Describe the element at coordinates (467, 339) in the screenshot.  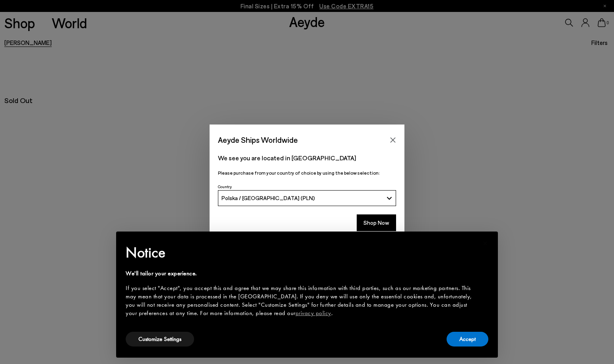
I see `button: Accept` at that location.